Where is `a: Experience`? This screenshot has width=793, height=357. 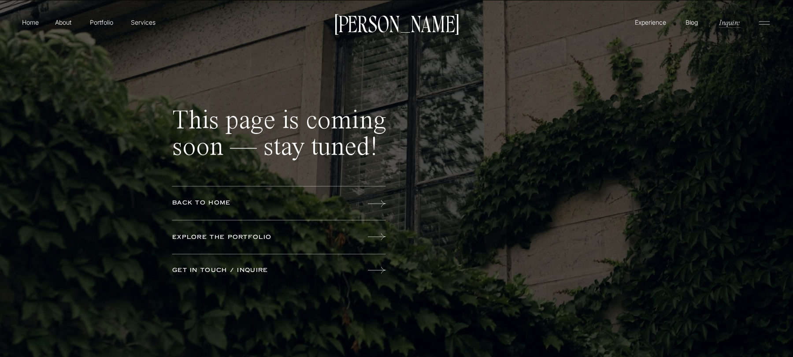 a: Experience is located at coordinates (650, 22).